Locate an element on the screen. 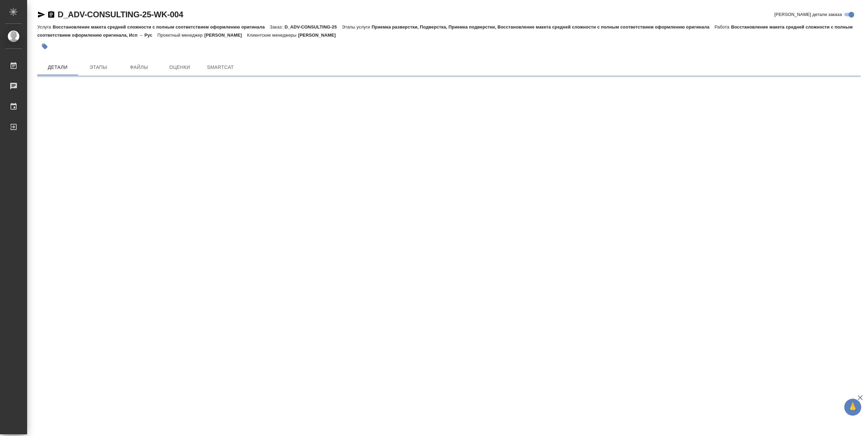 This screenshot has height=436, width=868. button: Скопировать ссылку для ЯМессенджера is located at coordinates (41, 15).